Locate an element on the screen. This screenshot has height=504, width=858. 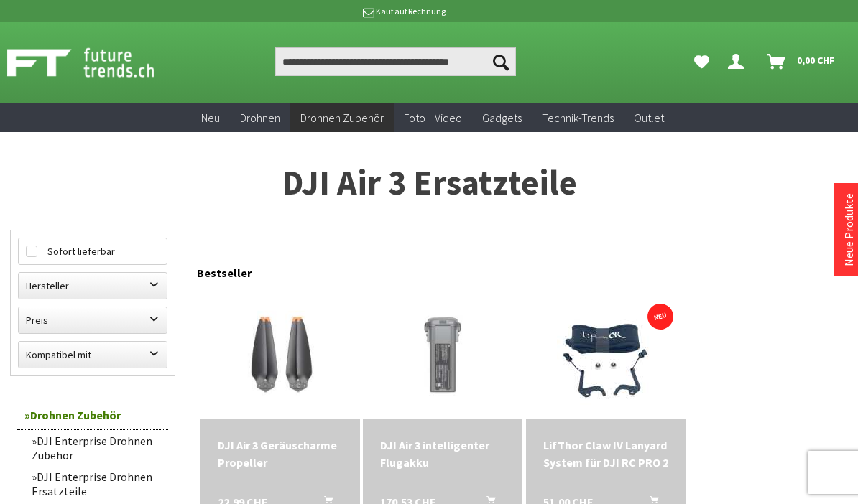
a: Neu is located at coordinates (211, 118).